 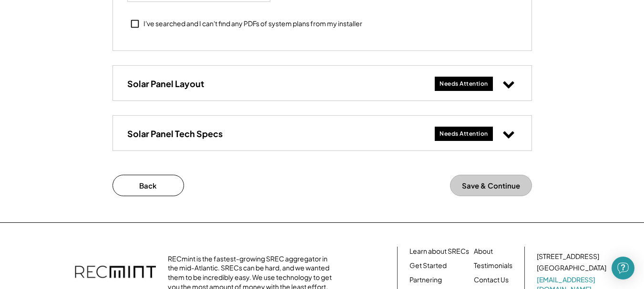 I want to click on button: Save & Continue, so click(x=491, y=185).